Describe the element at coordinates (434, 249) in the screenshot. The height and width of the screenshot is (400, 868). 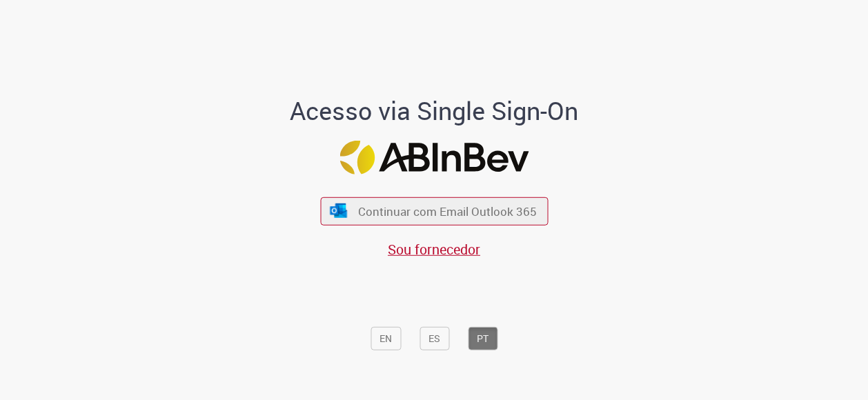
I see `span: Sou fornecedor` at that location.